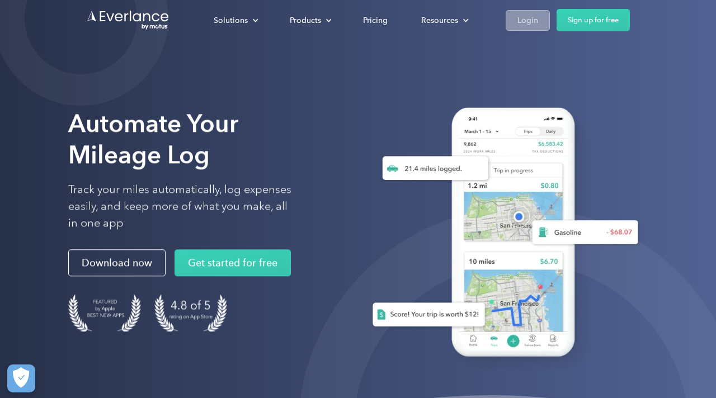 The width and height of the screenshot is (716, 398). I want to click on a: Go to homepage, so click(128, 20).